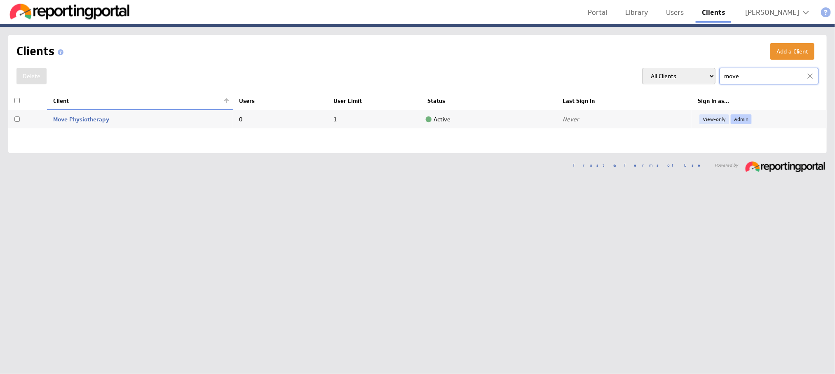 The width and height of the screenshot is (835, 374). What do you see at coordinates (140, 101) in the screenshot?
I see `th: Client` at bounding box center [140, 101].